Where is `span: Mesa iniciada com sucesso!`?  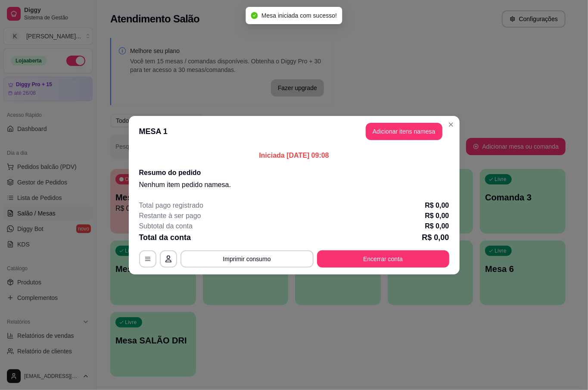 span: Mesa iniciada com sucesso! is located at coordinates (299, 15).